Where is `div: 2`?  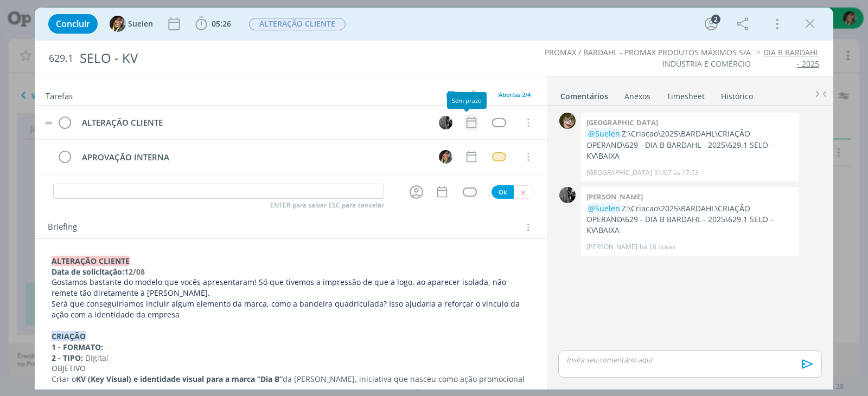 div: 2 is located at coordinates (715, 19).